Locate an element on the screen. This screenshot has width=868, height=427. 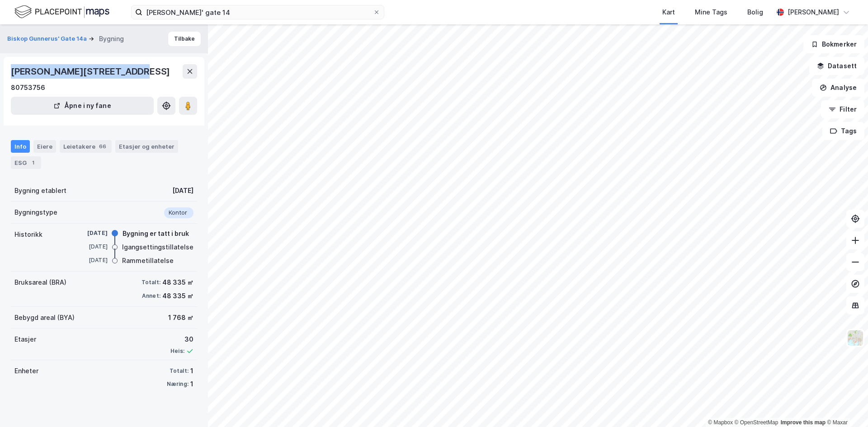
button: Datasett is located at coordinates (837, 66).